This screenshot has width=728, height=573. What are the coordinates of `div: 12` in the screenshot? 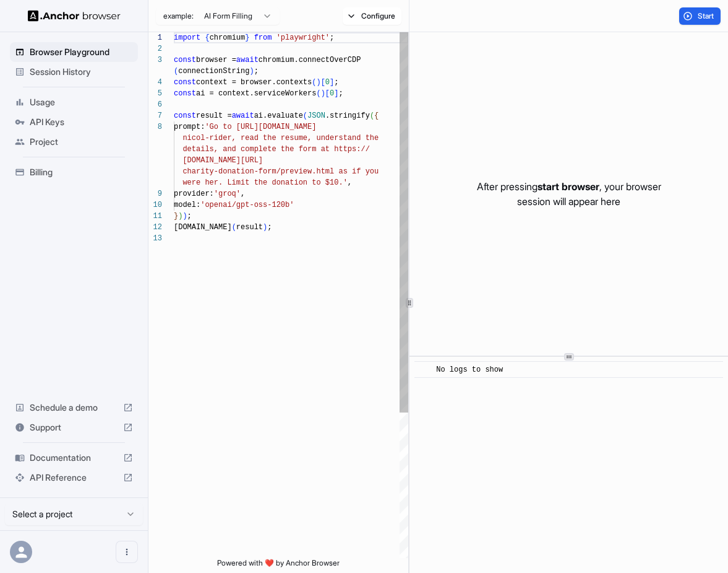 It's located at (155, 227).